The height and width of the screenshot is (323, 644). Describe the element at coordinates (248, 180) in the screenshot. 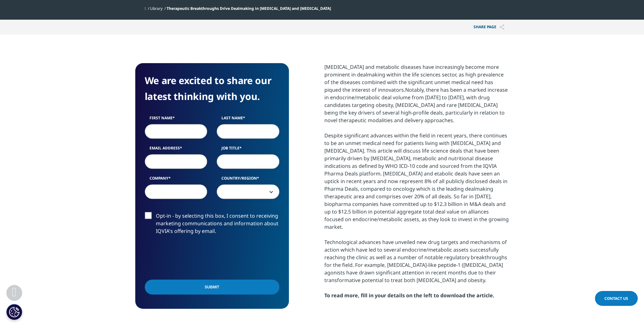

I see `label: Country/Region` at that location.